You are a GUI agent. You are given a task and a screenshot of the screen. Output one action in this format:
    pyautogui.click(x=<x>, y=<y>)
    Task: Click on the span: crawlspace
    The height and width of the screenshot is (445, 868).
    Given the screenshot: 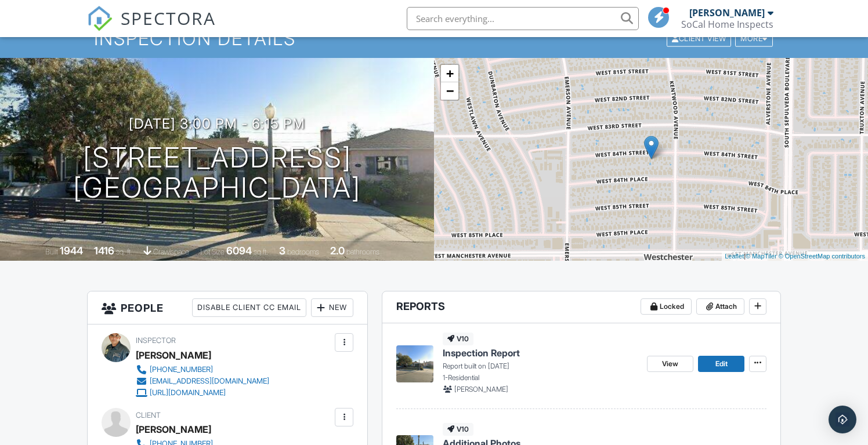 What is the action you would take?
    pyautogui.click(x=171, y=252)
    